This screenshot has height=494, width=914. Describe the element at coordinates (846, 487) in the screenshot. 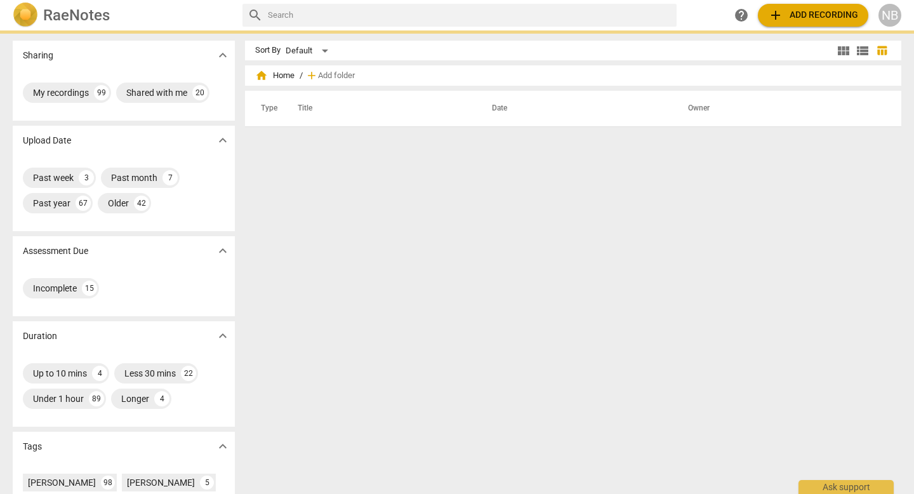

I see `div: Ask support` at that location.